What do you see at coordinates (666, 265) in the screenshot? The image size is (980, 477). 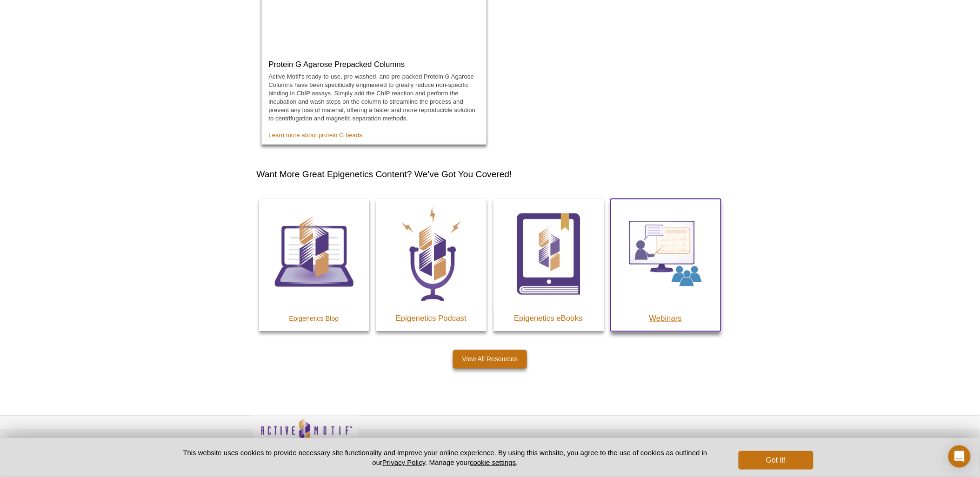 I see `a: Webinars` at bounding box center [666, 265].